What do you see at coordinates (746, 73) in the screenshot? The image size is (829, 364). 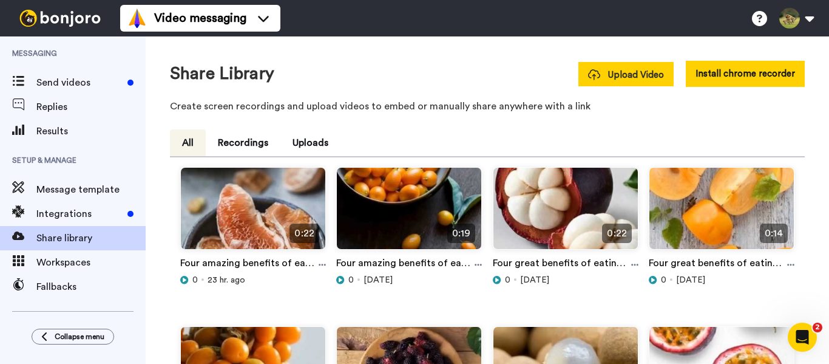 I see `button: Install chrome recorder` at bounding box center [746, 73].